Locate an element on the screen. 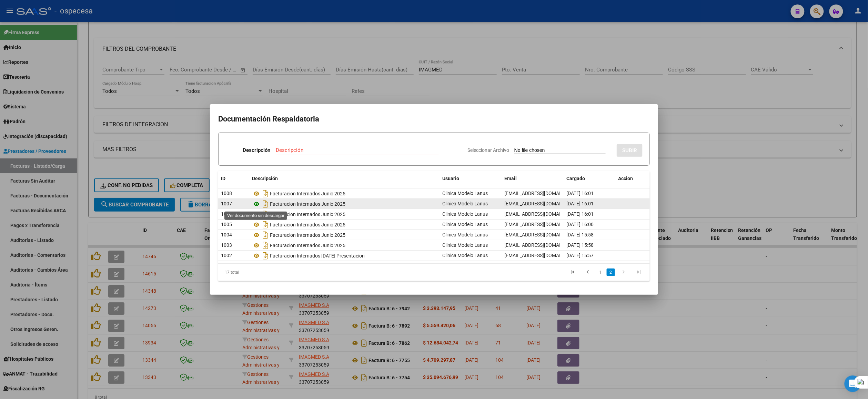 This screenshot has width=868, height=399. span: 1004 is located at coordinates (226, 235).